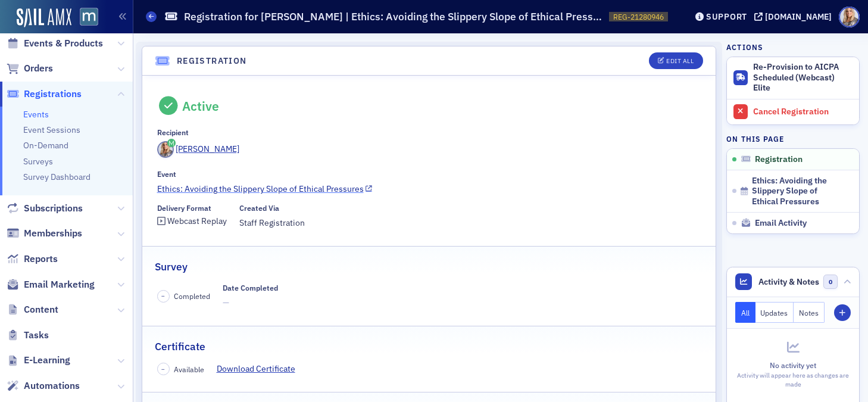 This screenshot has height=402, width=868. I want to click on div: Created Via, so click(259, 208).